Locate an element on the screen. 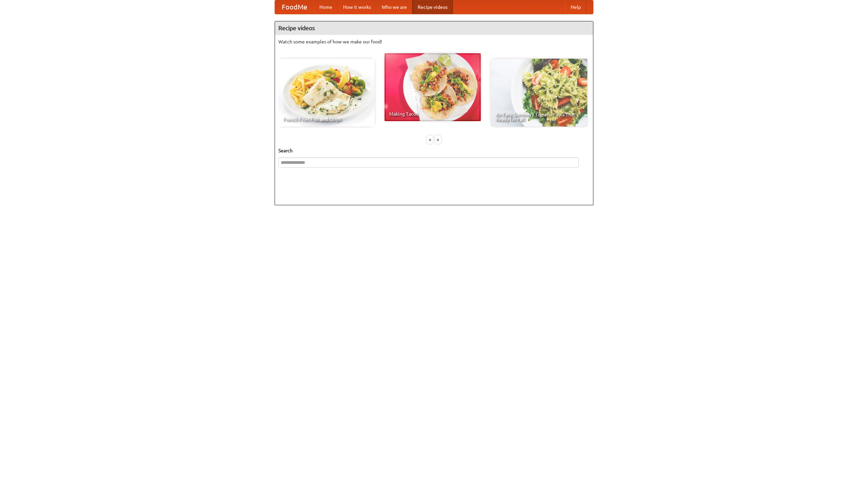 This screenshot has height=480, width=868. span: An Easy, Summery Tomato Pasta That's Ready for Fall is located at coordinates (539, 117).